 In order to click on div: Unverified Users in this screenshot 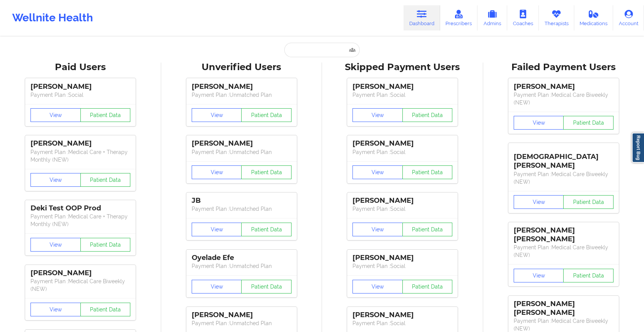, I will do `click(242, 67)`.